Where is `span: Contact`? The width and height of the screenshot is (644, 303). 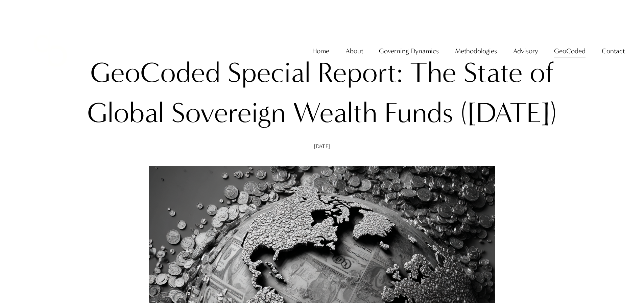 span: Contact is located at coordinates (613, 51).